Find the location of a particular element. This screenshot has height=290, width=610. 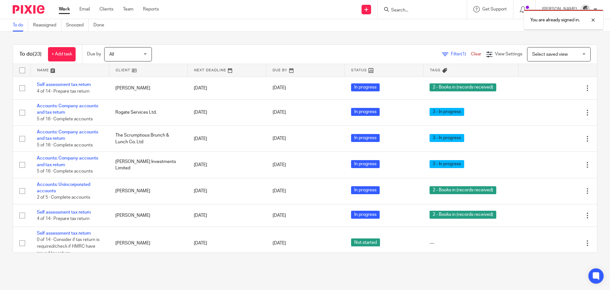

a: Reports is located at coordinates (151, 9).